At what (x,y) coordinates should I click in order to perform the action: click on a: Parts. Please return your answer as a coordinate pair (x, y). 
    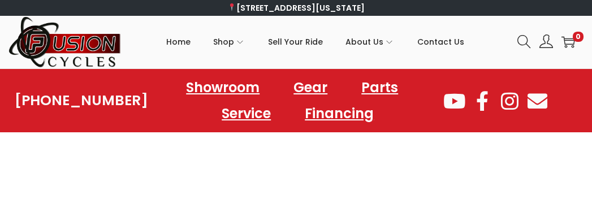
    Looking at the image, I should click on (379, 88).